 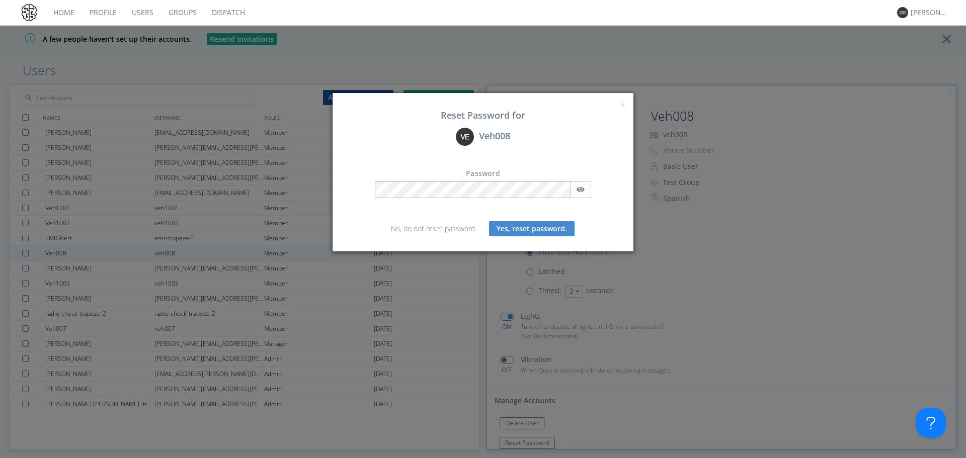 What do you see at coordinates (532, 229) in the screenshot?
I see `button: Yes, reset password.` at bounding box center [532, 229].